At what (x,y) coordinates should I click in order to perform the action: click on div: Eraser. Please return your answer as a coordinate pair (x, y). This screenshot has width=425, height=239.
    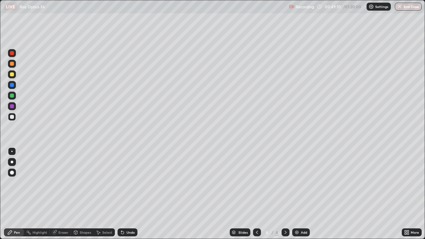
    Looking at the image, I should click on (63, 232).